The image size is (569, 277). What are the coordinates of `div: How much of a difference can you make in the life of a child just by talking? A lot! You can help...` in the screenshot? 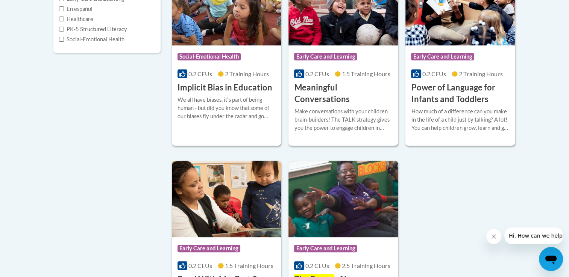 It's located at (460, 120).